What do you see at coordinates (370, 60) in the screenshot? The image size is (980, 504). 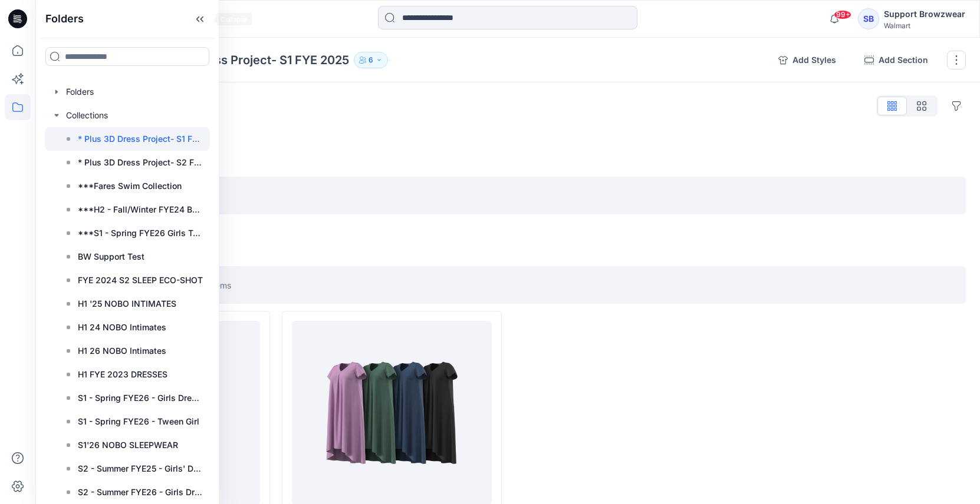 I see `p: 6` at bounding box center [370, 60].